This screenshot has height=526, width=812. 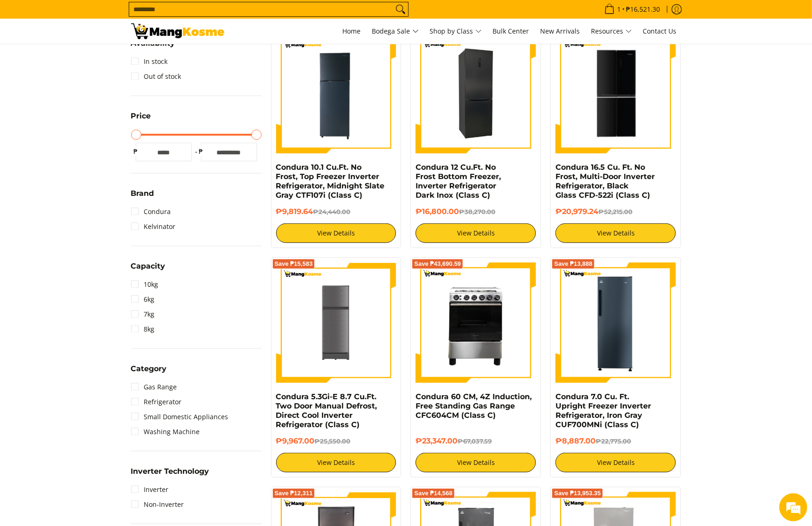 I want to click on a: Gas Range, so click(x=154, y=387).